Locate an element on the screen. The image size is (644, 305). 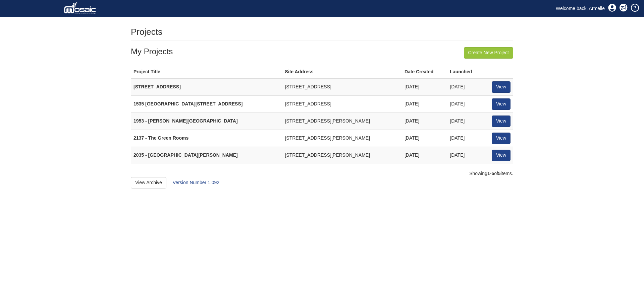
strong: 2137 - The Green Rooms is located at coordinates (161, 138).